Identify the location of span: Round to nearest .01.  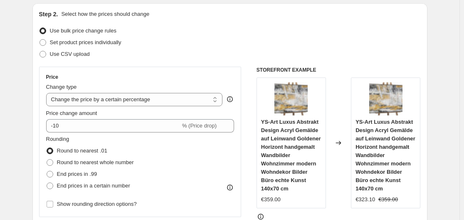
(82, 150).